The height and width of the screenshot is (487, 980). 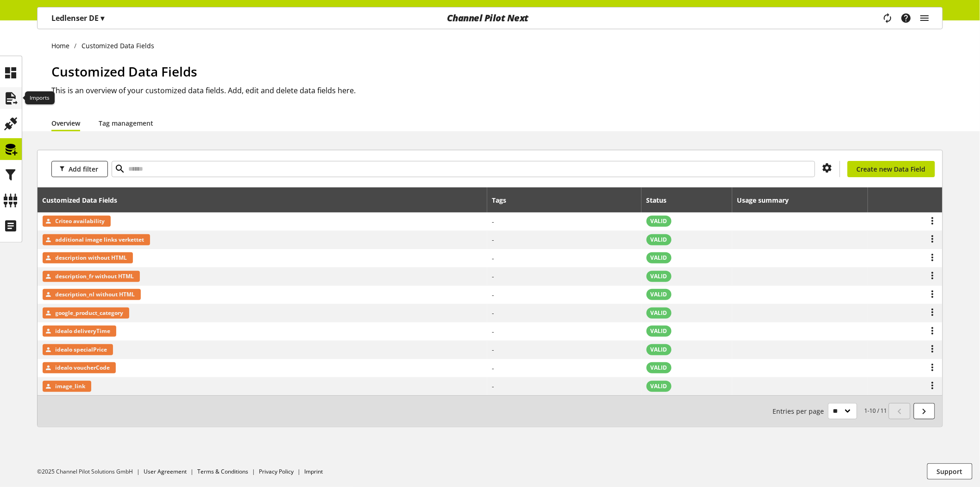 What do you see at coordinates (92, 258) in the screenshot?
I see `span: description without HTML` at bounding box center [92, 258].